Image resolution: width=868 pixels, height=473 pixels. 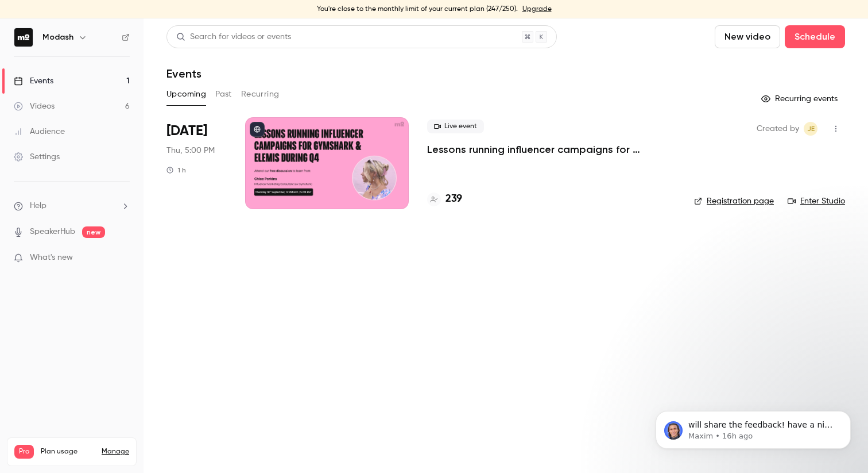 What do you see at coordinates (224, 94) in the screenshot?
I see `button: Past` at bounding box center [224, 94].